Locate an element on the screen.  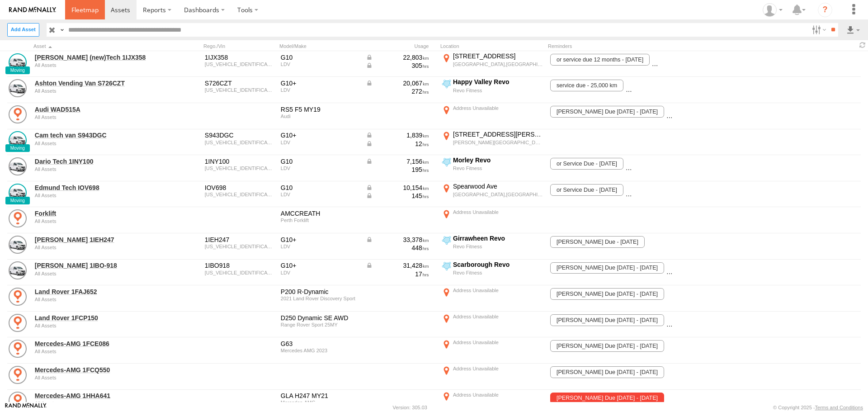
div: © Copyright 2025 - is located at coordinates (818, 407).